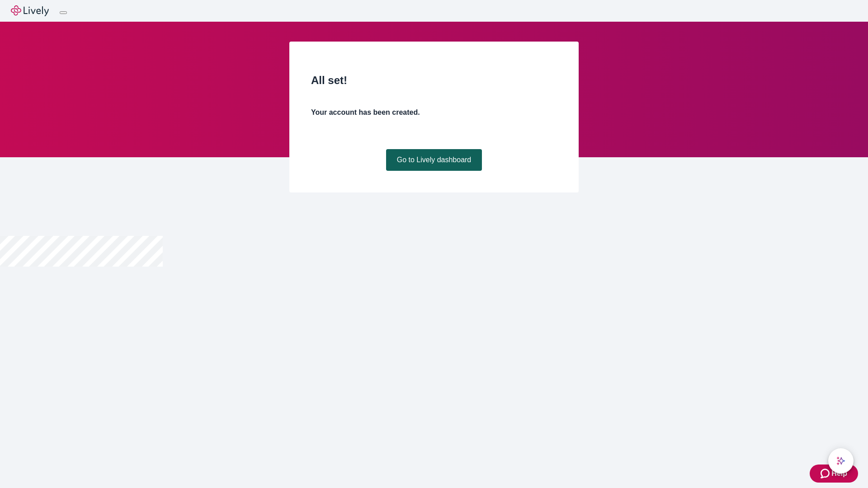 This screenshot has width=868, height=488. Describe the element at coordinates (839, 474) in the screenshot. I see `span: Help` at that location.